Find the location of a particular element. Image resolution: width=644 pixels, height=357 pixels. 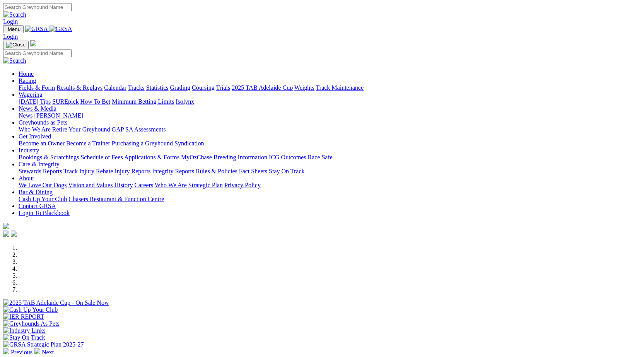

a: Tracks is located at coordinates (136, 87).